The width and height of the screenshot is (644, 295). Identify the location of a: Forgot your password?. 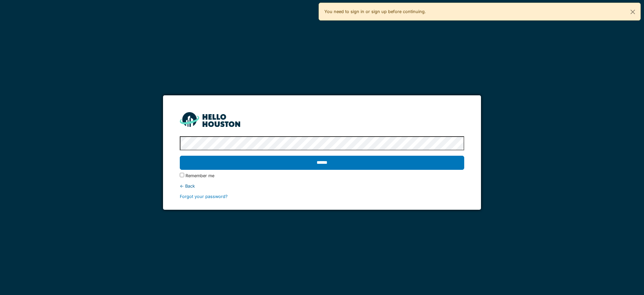
(204, 196).